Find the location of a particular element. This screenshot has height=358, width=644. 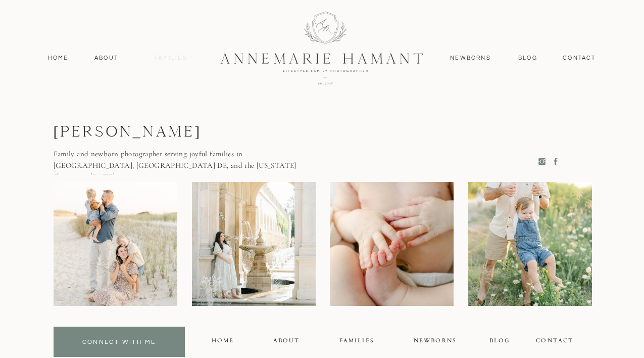

a: Families is located at coordinates (171, 58).